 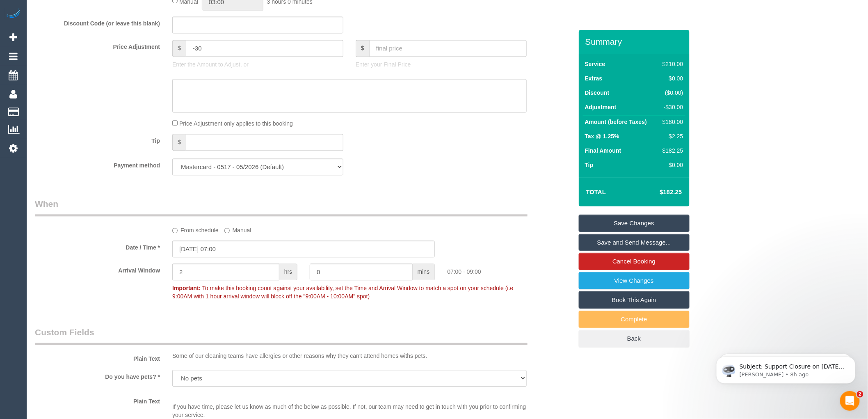 What do you see at coordinates (593, 78) in the screenshot?
I see `label: Extras` at bounding box center [593, 78].